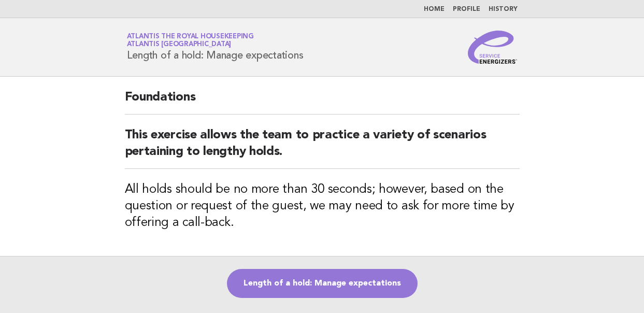 The width and height of the screenshot is (644, 313). What do you see at coordinates (322, 206) in the screenshot?
I see `h3: All holds should be no more than 30 seconds; however, based on the question or request of the gue...` at bounding box center [322, 206].